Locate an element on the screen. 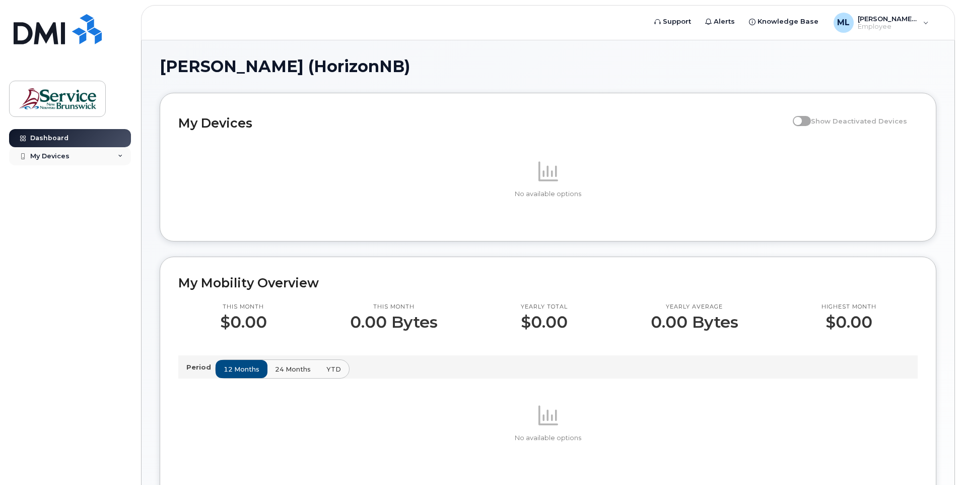 Image resolution: width=960 pixels, height=485 pixels. h2: My Devices is located at coordinates (483, 123).